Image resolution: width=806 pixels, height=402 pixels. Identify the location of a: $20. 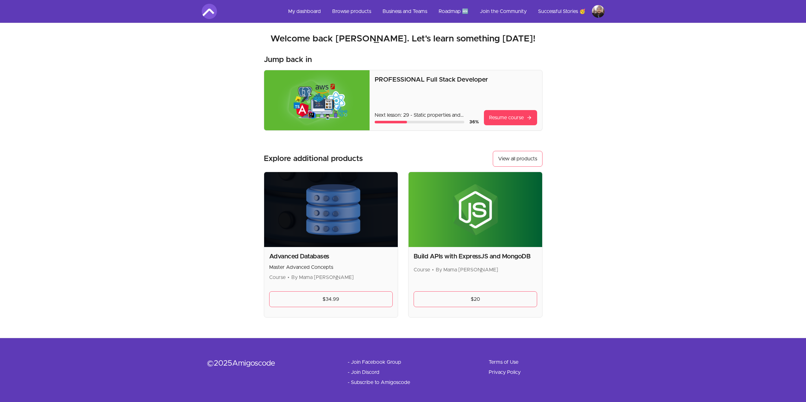
(475, 300).